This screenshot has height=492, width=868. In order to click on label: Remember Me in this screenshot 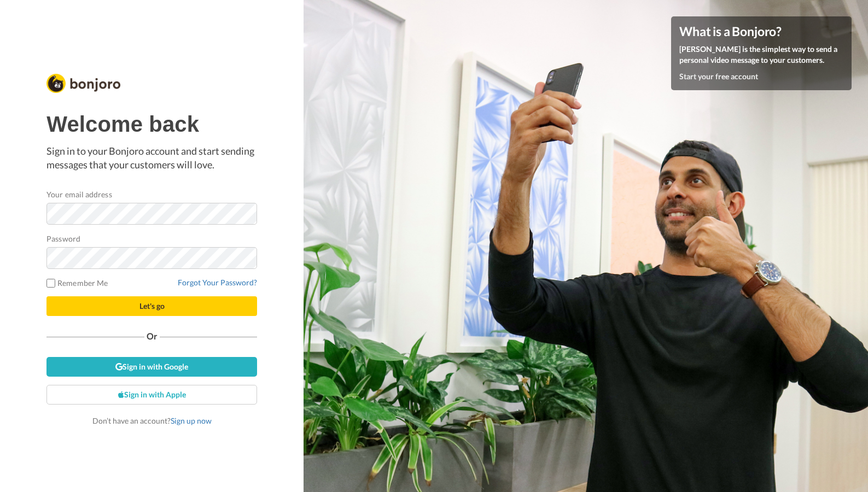, I will do `click(77, 283)`.